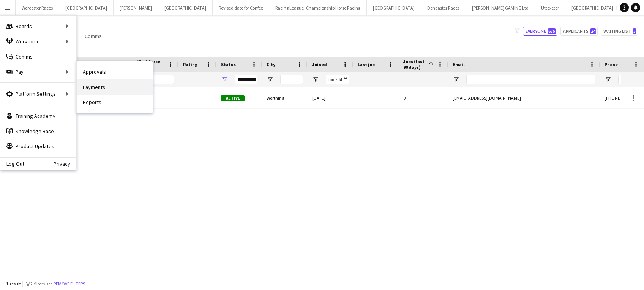 This screenshot has width=644, height=290. I want to click on a: Privacy, so click(65, 164).